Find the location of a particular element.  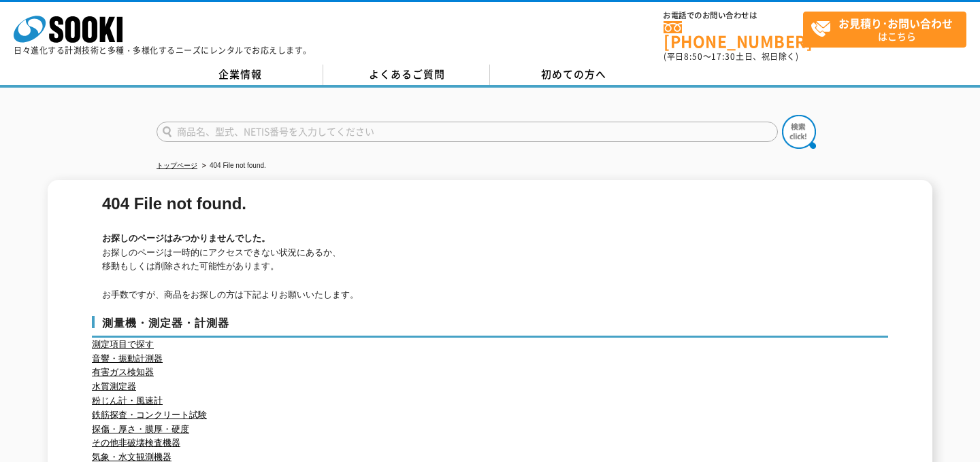

a: 企業情報 is located at coordinates (240, 74).